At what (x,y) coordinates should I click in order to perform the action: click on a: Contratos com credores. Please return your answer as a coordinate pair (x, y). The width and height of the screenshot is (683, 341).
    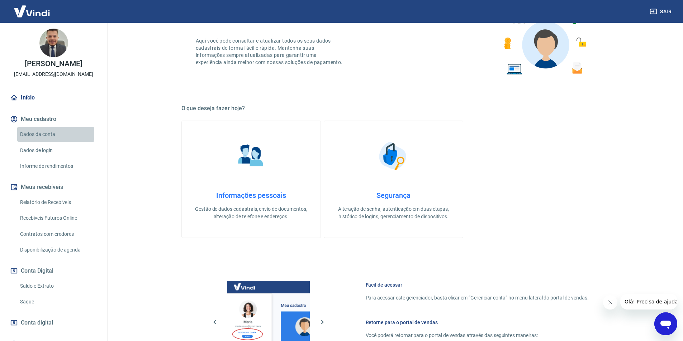
    Looking at the image, I should click on (58, 234).